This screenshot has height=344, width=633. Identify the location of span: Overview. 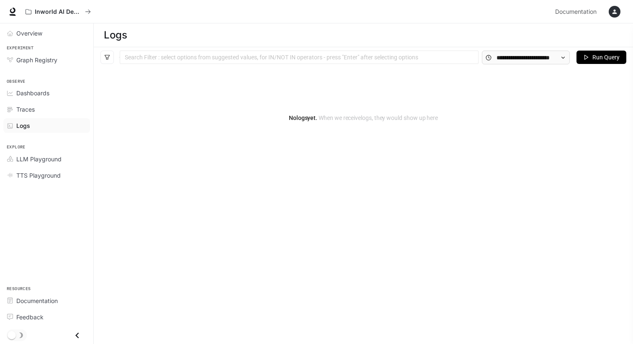
(29, 33).